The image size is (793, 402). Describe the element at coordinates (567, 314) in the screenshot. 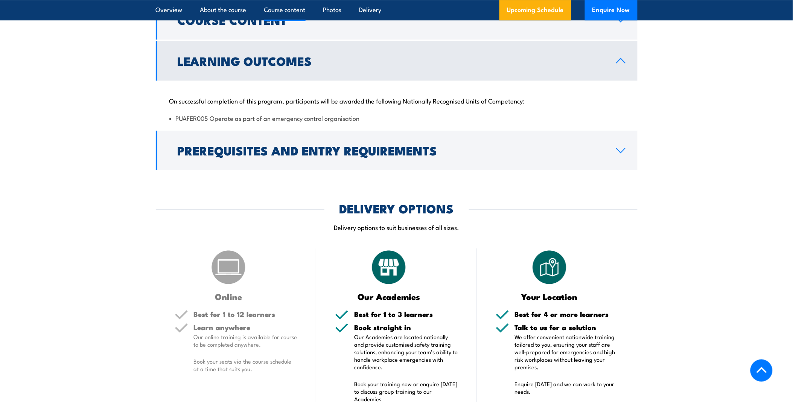

I see `h5: Best for 4 or more learners` at that location.